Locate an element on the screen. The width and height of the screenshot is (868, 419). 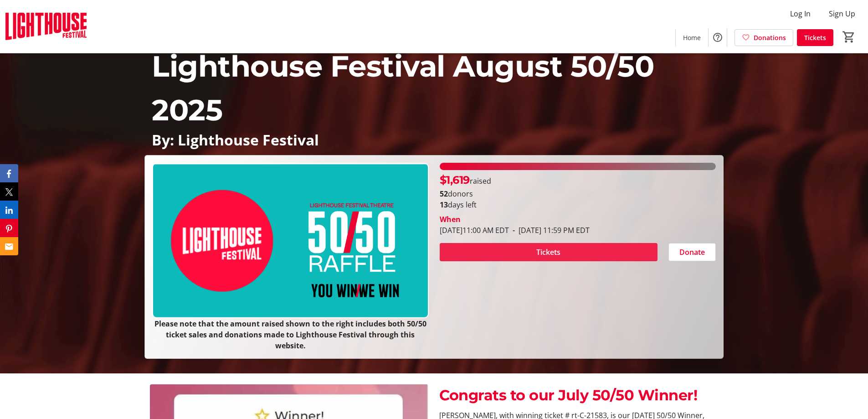
span: Donations is located at coordinates (770, 38).